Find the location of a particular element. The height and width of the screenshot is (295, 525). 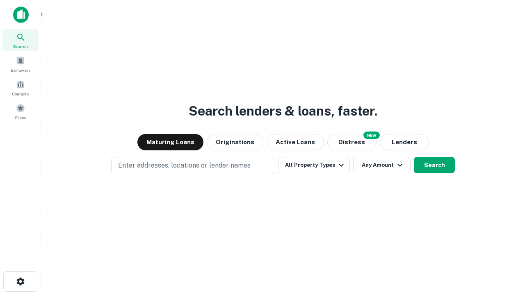

button: Enter addresses, locations or lender names is located at coordinates (193, 166).